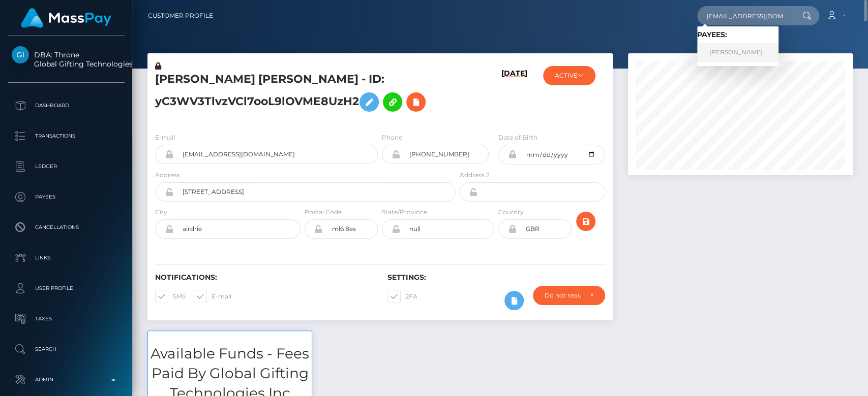  What do you see at coordinates (161, 213) in the screenshot?
I see `label: City` at bounding box center [161, 213].